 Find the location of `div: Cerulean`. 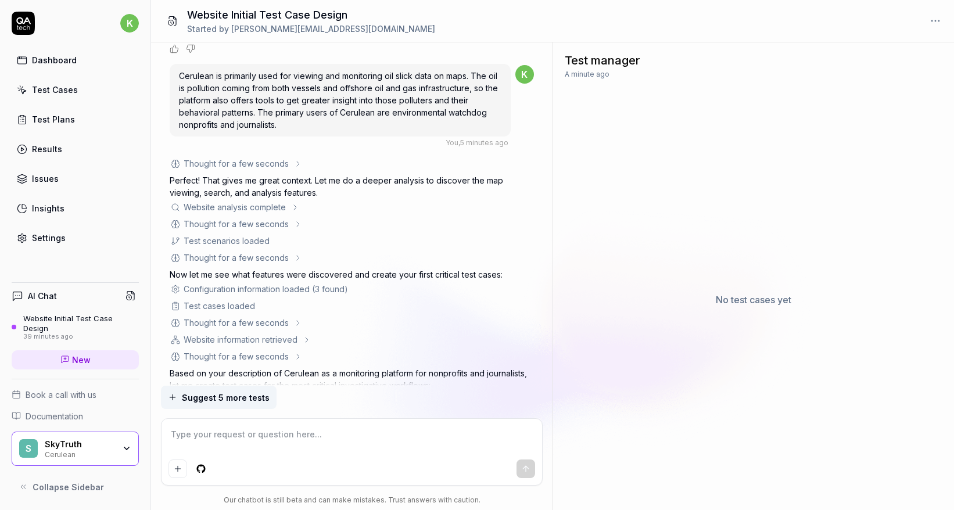

div: Cerulean is located at coordinates (80, 454).